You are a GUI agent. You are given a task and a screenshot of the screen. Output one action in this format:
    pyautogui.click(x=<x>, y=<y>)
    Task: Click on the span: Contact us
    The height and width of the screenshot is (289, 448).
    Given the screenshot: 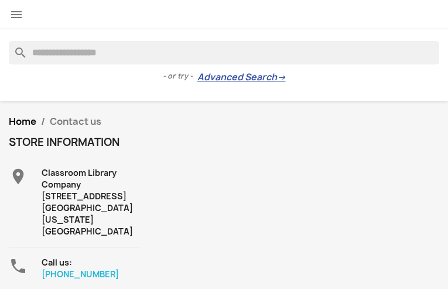 What is the action you would take?
    pyautogui.click(x=76, y=121)
    